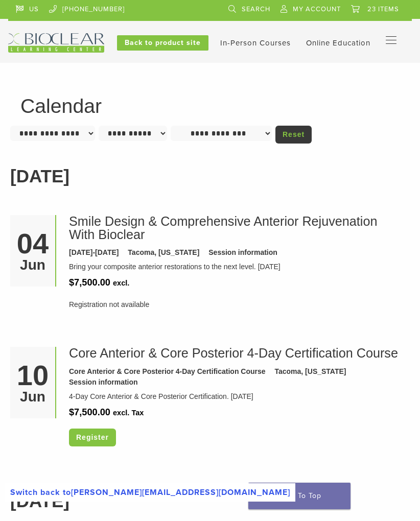 The width and height of the screenshot is (420, 521). What do you see at coordinates (395, 41) in the screenshot?
I see `nav: Primary Navigation` at bounding box center [395, 41].